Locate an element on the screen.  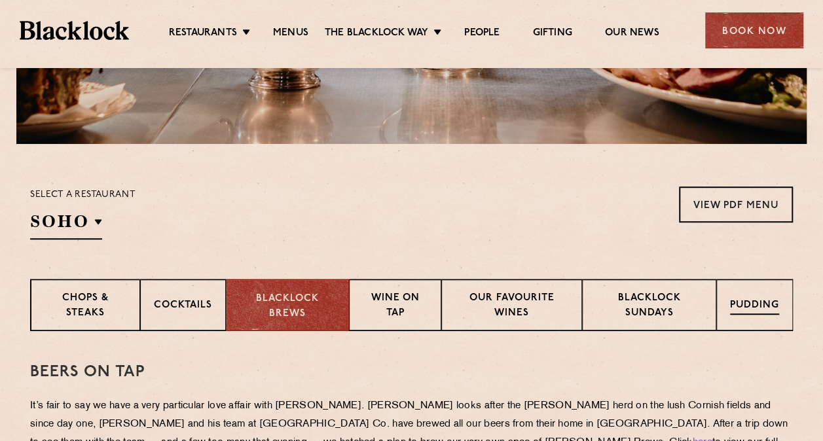
img: BL_Textured_Logo-footer-cropped.svg is located at coordinates (74, 30).